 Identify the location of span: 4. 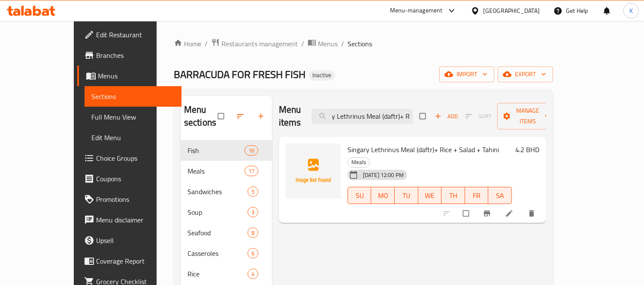
(253, 273).